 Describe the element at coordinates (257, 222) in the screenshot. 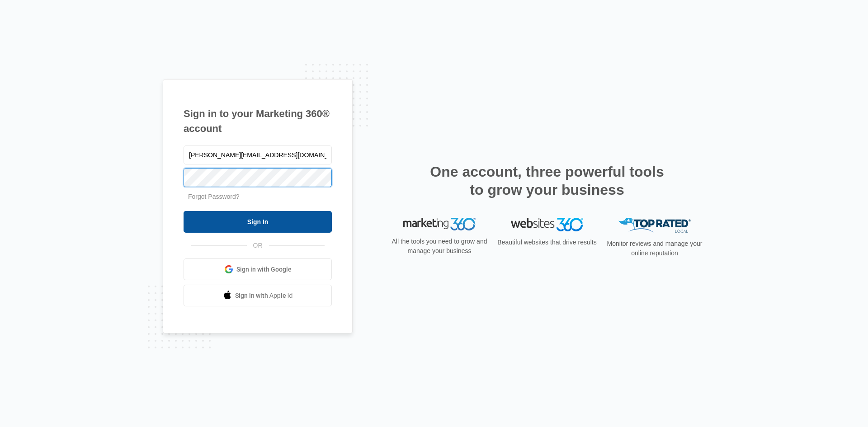

I see `input: Sign In` at that location.